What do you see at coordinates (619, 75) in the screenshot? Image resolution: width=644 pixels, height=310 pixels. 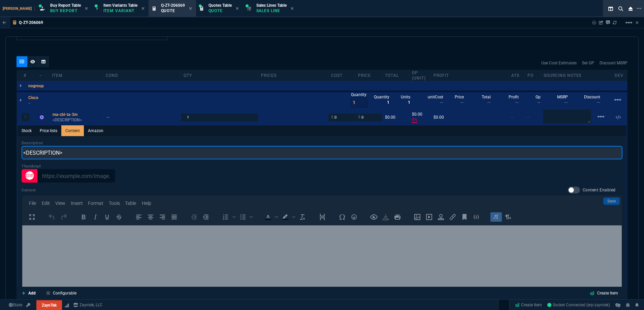 I see `div: dev` at bounding box center [619, 75].